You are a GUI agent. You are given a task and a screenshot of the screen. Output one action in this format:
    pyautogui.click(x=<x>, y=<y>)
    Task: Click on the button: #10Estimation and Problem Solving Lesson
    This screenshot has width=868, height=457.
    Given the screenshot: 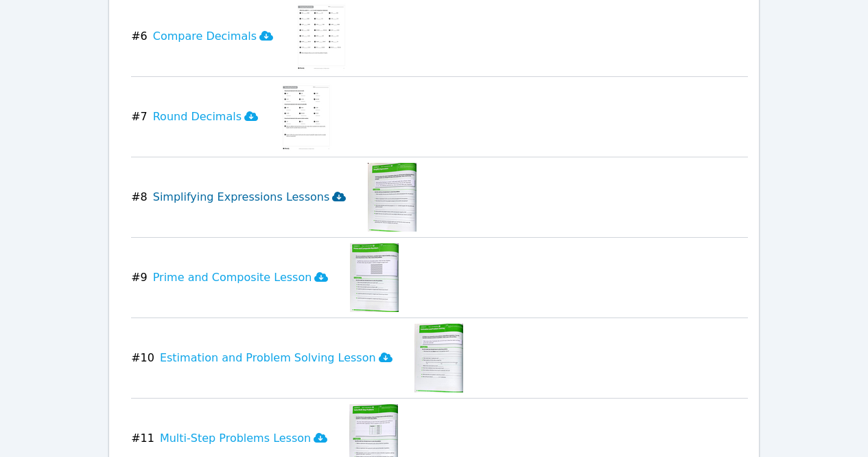 What is the action you would take?
    pyautogui.click(x=267, y=358)
    